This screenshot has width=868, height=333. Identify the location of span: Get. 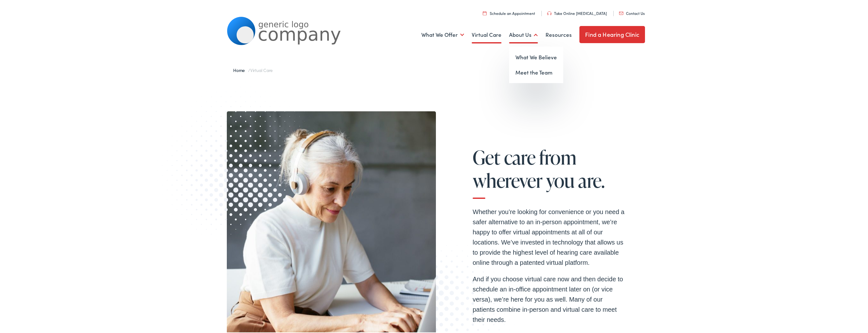
(487, 157).